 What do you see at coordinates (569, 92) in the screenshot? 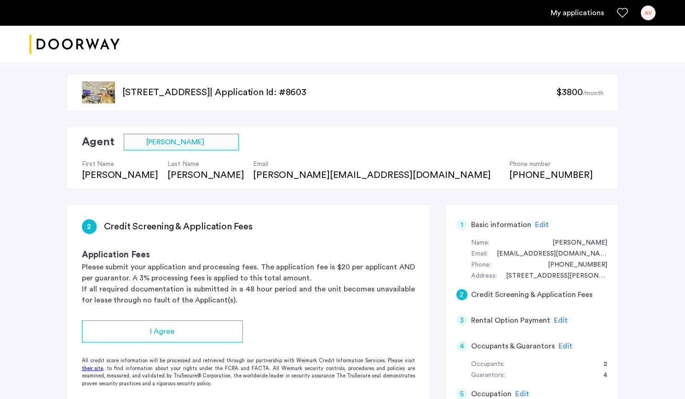
I see `span: $3800` at bounding box center [569, 92].